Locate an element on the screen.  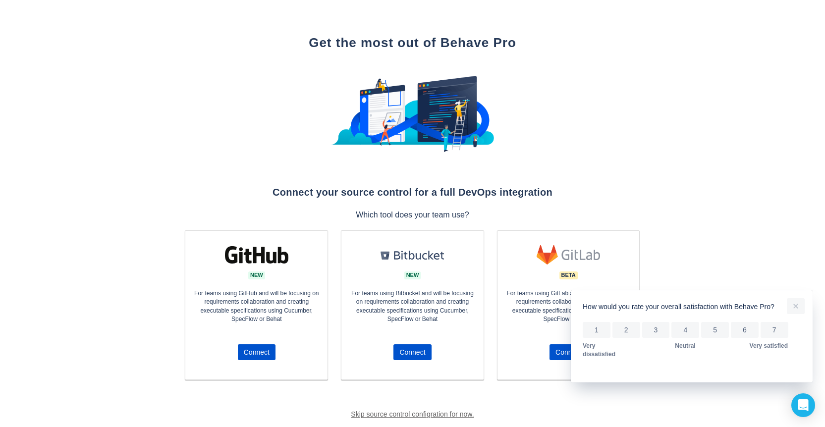
button: 3 is located at coordinates (656, 330).